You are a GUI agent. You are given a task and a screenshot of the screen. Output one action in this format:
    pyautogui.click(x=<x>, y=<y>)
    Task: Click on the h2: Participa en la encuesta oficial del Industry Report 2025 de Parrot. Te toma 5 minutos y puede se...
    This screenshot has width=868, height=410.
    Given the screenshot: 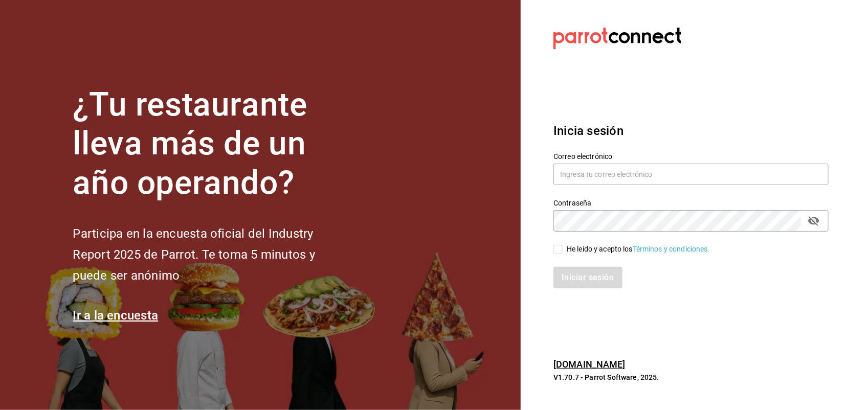 What is the action you would take?
    pyautogui.click(x=211, y=254)
    